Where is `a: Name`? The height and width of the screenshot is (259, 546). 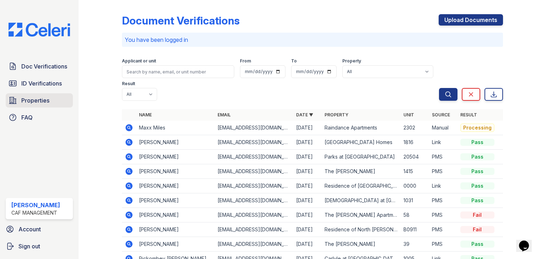 a: Name is located at coordinates (145, 115).